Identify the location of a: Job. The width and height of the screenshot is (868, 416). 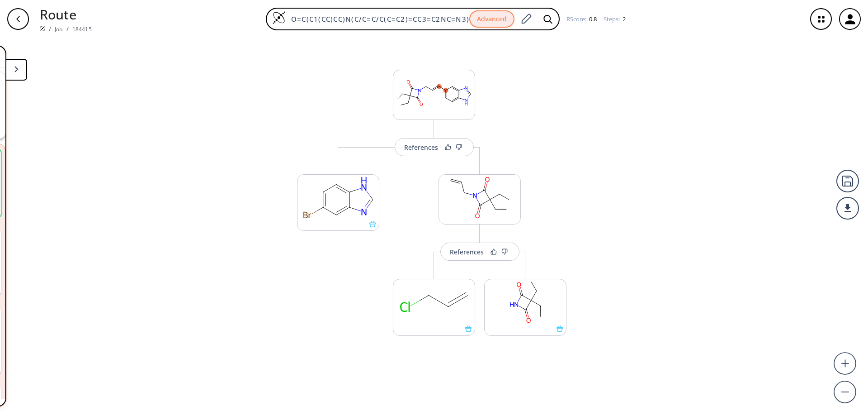
(58, 29).